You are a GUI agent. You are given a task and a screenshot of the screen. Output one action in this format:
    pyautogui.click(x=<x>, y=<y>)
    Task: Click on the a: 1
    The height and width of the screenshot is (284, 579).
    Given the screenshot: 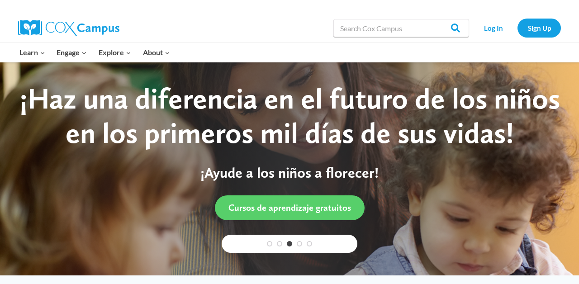 What is the action you would take?
    pyautogui.click(x=270, y=244)
    